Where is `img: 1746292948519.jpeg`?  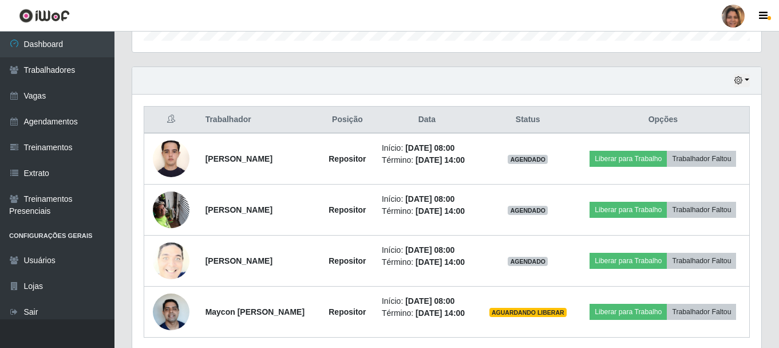 img: 1746292948519.jpeg is located at coordinates (171, 261).